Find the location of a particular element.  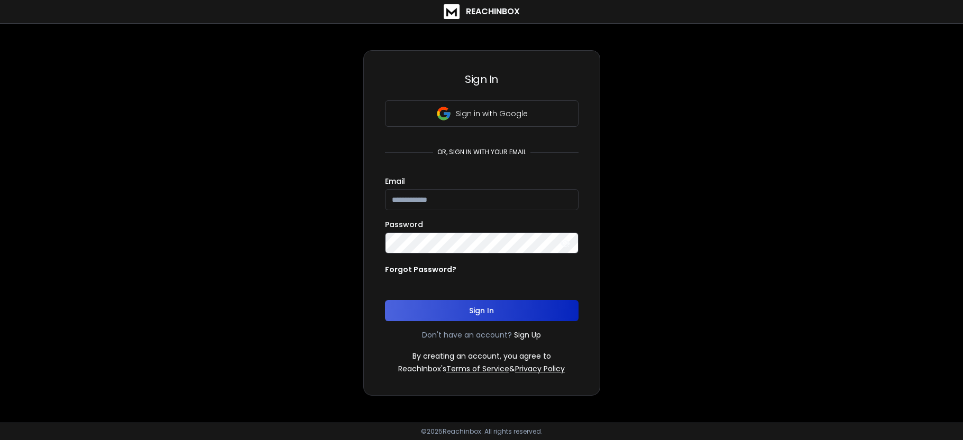

p: Don't have an account? is located at coordinates (467, 335).